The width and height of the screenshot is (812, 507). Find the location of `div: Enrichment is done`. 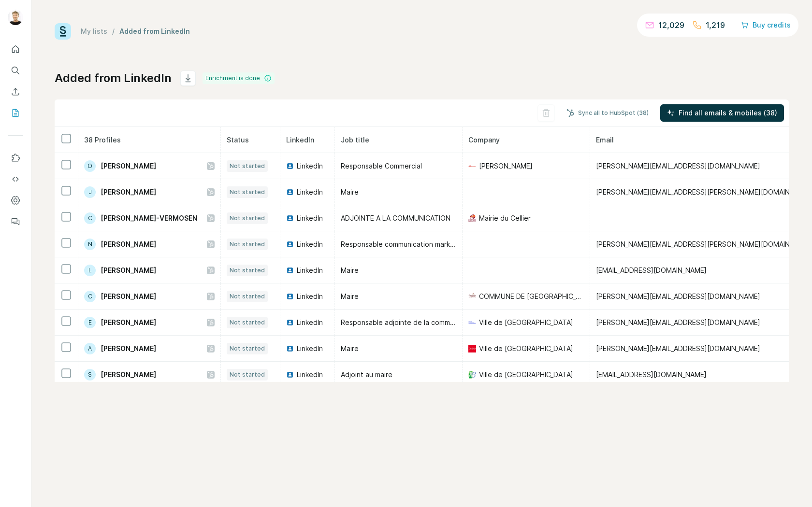

div: Enrichment is done is located at coordinates (239, 78).